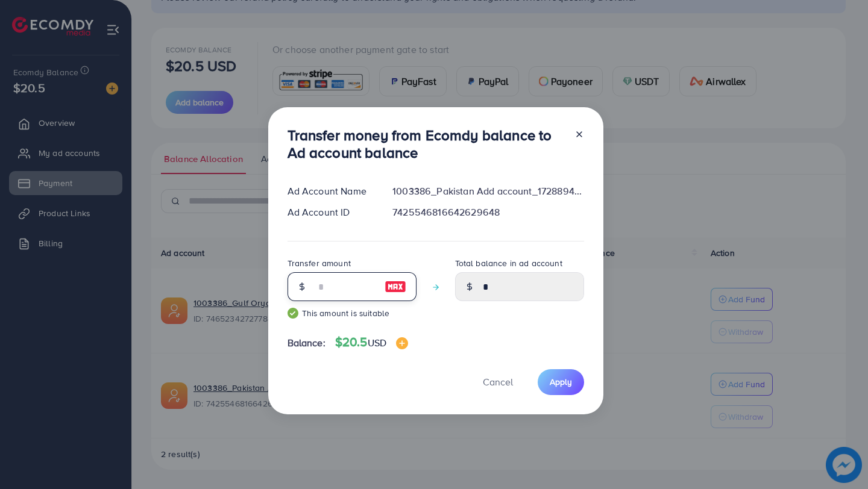 Image resolution: width=868 pixels, height=489 pixels. What do you see at coordinates (498, 382) in the screenshot?
I see `button: Cancel` at bounding box center [498, 382].